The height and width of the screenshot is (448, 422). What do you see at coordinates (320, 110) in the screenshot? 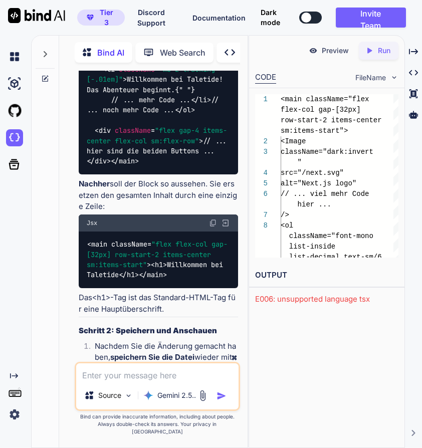
I see `span: flex-col gap-[32px]` at bounding box center [320, 110].